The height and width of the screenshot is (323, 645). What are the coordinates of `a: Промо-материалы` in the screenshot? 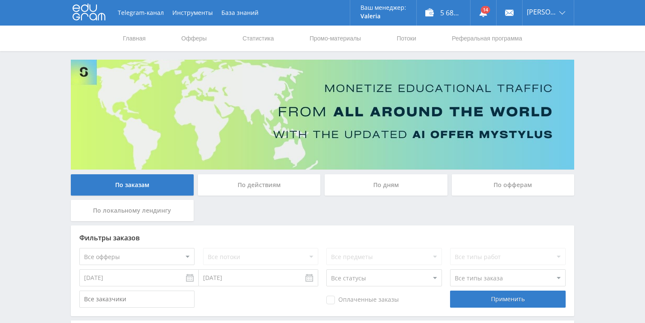 It's located at (335, 38).